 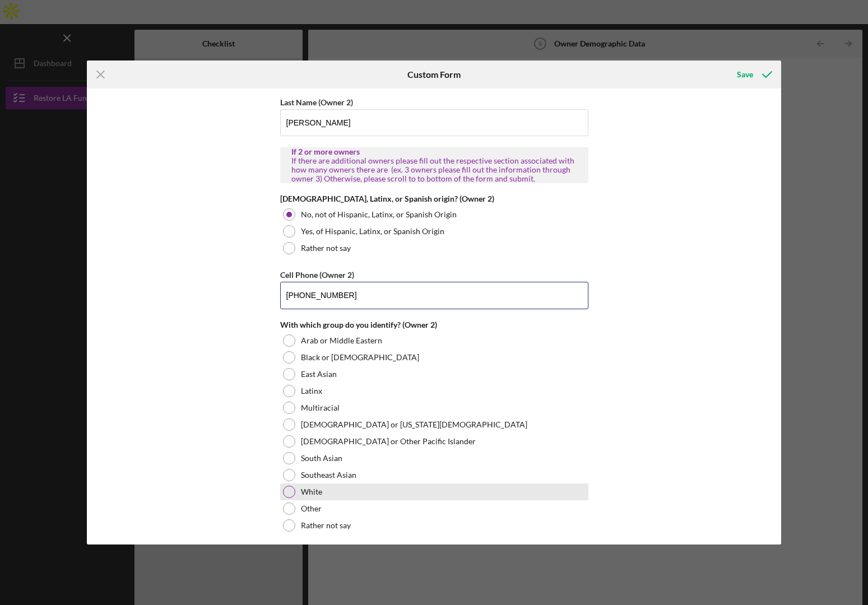 I want to click on div: Save, so click(x=745, y=74).